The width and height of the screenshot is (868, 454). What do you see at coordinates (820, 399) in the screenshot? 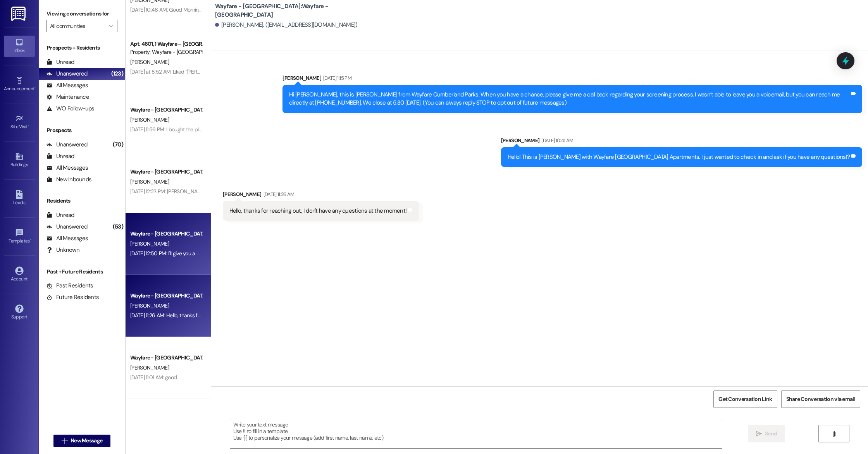
I see `button: Share Conversation via email` at bounding box center [820, 399].